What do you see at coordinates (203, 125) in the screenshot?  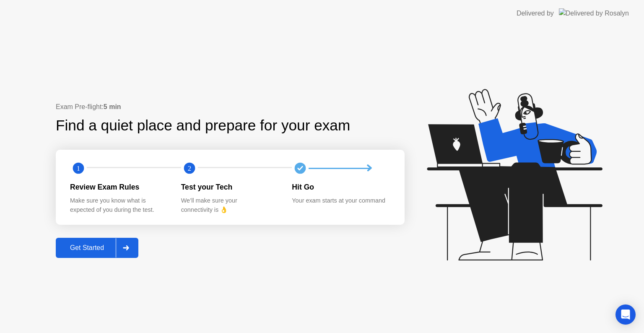 I see `div: Find a quiet place and prepare for your exam` at bounding box center [203, 125].